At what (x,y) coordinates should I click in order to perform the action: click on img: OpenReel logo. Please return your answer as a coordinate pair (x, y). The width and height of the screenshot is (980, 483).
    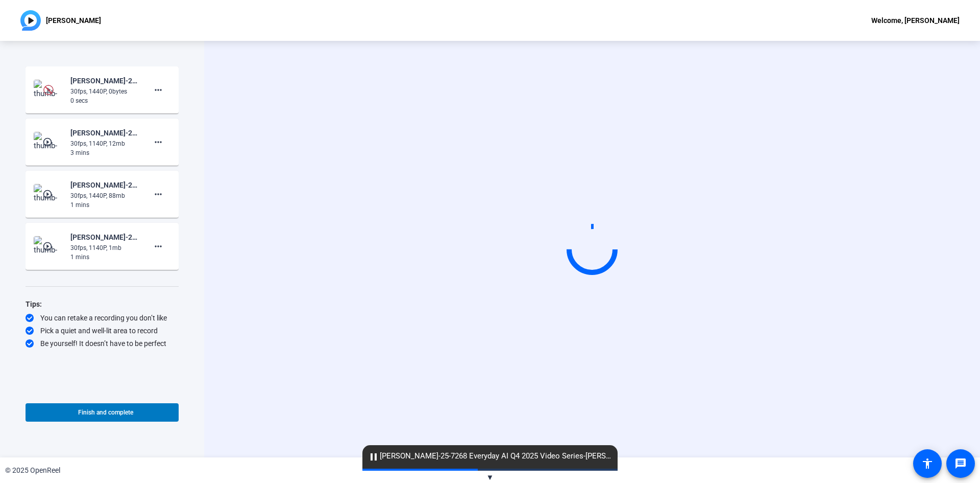
    Looking at the image, I should click on (31, 20).